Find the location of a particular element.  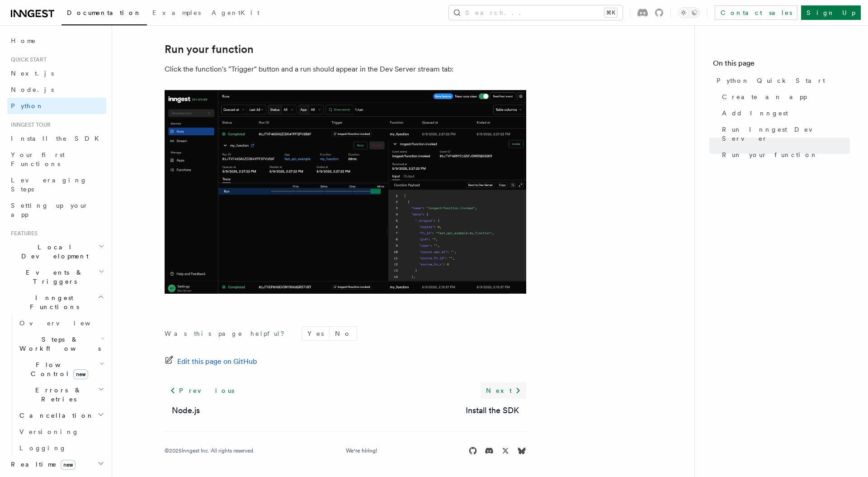

span: Setting up your app is located at coordinates (50, 210).